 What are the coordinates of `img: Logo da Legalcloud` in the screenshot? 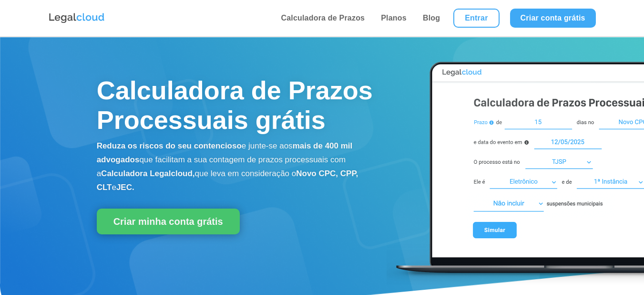 It's located at (77, 18).